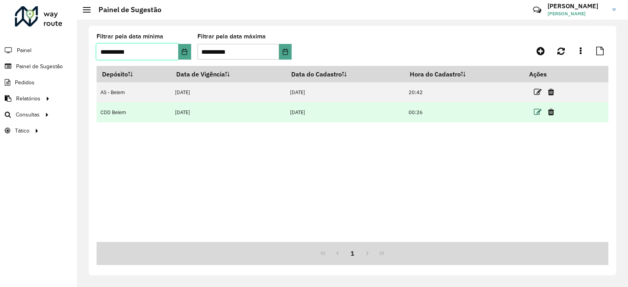 This screenshot has height=287, width=628. What do you see at coordinates (39, 66) in the screenshot?
I see `span: Painel de Sugestão` at bounding box center [39, 66].